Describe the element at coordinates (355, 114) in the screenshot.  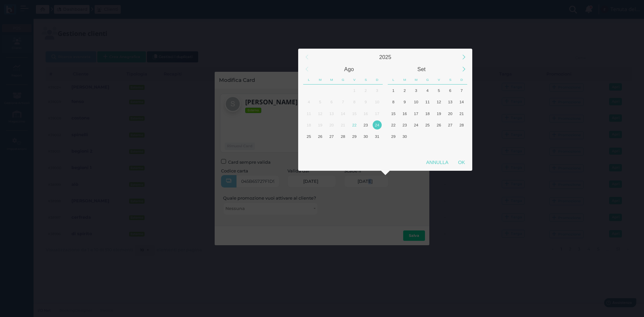
I see `div: Venerdì, Agosto 15` at that location.